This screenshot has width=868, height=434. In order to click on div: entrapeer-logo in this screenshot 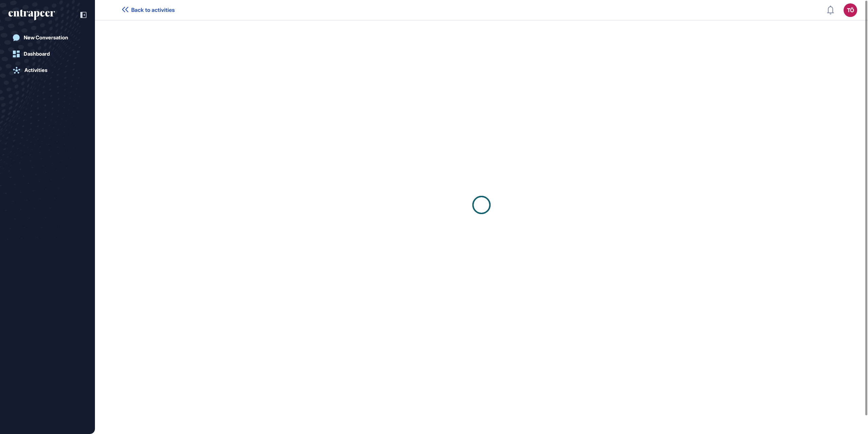, I will do `click(32, 15)`.